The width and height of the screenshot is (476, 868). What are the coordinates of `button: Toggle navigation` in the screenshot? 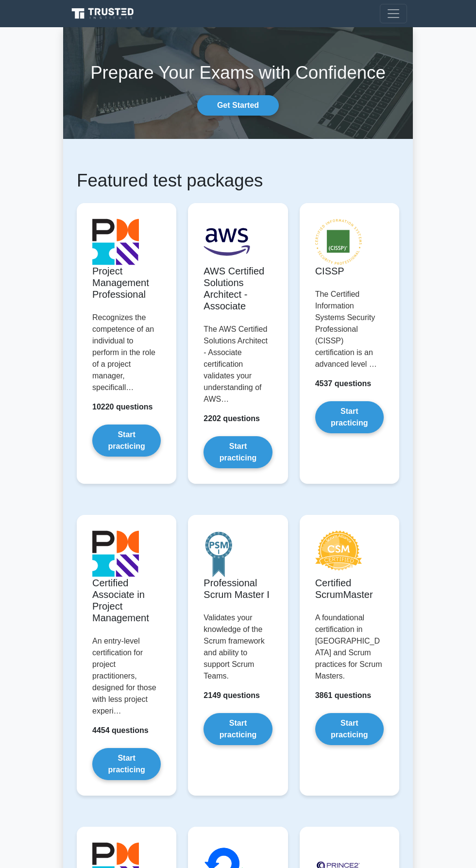 It's located at (394, 14).